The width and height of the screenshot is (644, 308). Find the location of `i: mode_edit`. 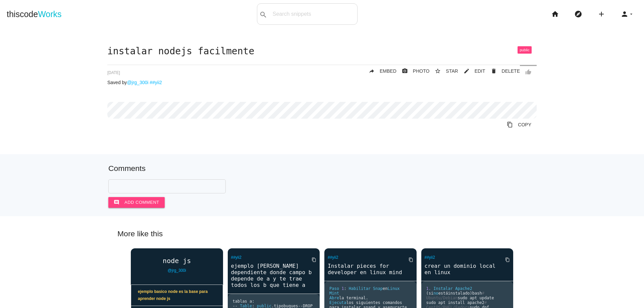

i: mode_edit is located at coordinates (466, 71).